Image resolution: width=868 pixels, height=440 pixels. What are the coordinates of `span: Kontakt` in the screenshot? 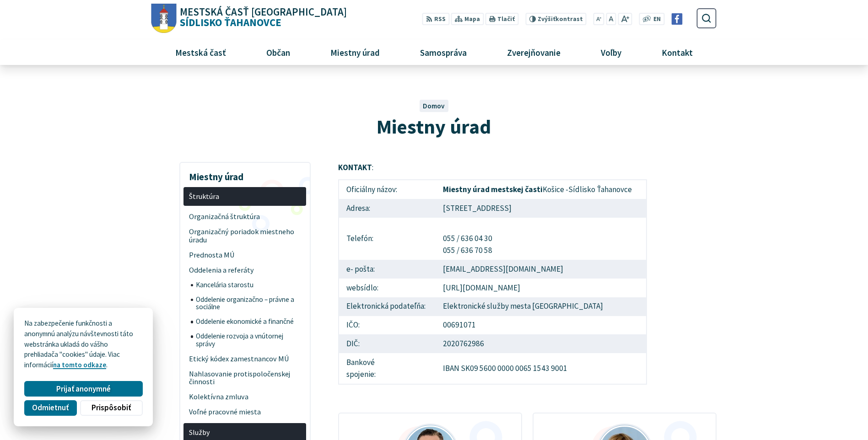 It's located at (677, 52).